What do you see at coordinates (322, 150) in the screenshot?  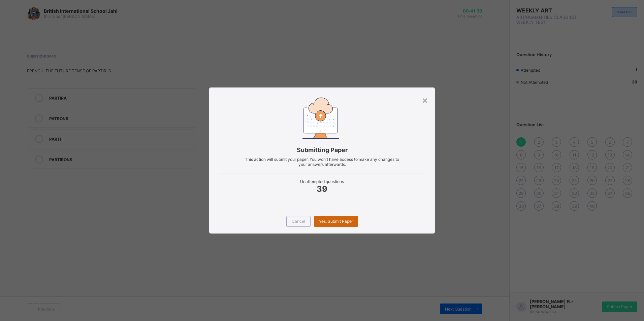 I see `span: Submitting Paper` at bounding box center [322, 150].